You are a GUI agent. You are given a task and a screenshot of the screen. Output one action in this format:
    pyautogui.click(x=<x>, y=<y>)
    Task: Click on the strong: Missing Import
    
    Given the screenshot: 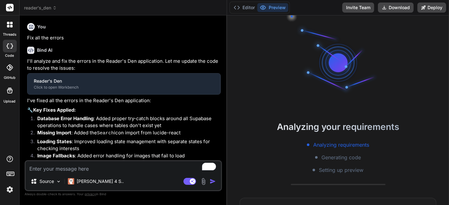 What is the action you would take?
    pyautogui.click(x=54, y=133)
    